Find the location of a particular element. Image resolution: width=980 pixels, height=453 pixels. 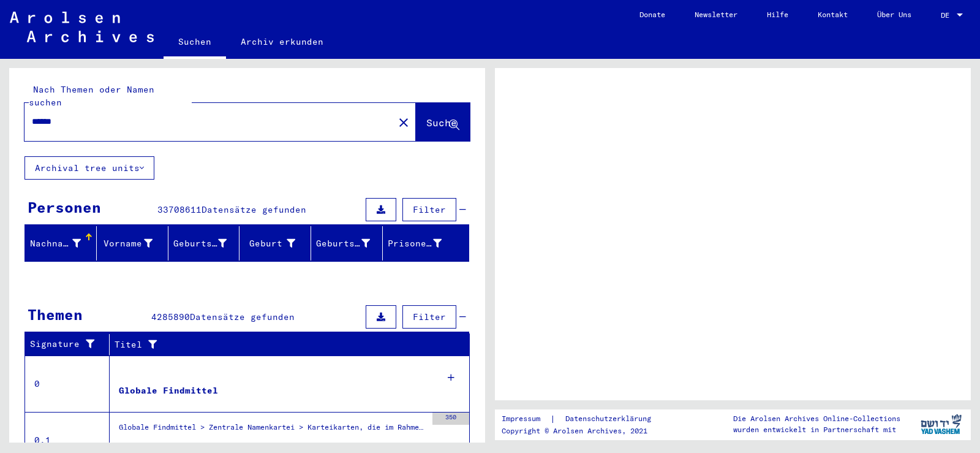

p: Copyright © Arolsen Archives, 2021 is located at coordinates (584, 431).